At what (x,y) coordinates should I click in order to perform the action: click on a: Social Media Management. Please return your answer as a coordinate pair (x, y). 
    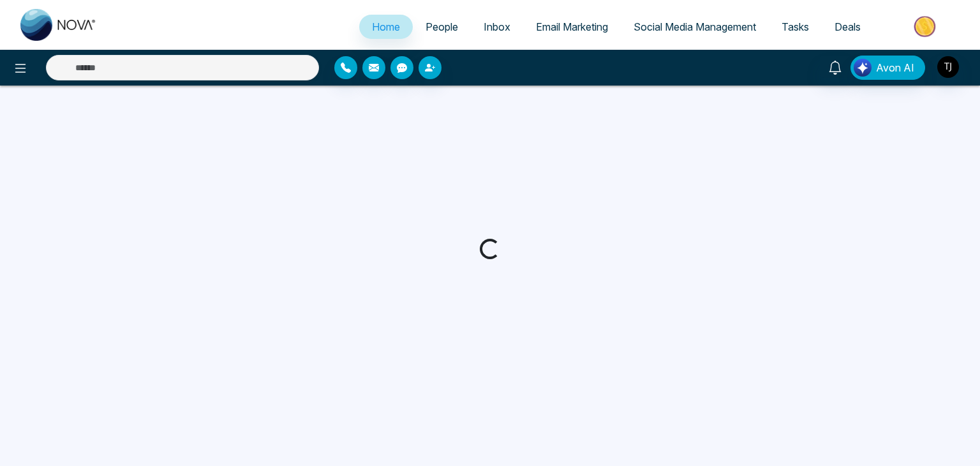
    Looking at the image, I should click on (694, 27).